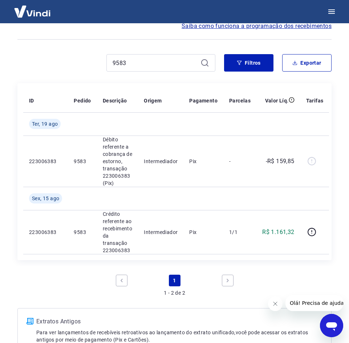 This screenshot has width=349, height=343. I want to click on p: Valor Líq., so click(277, 101).